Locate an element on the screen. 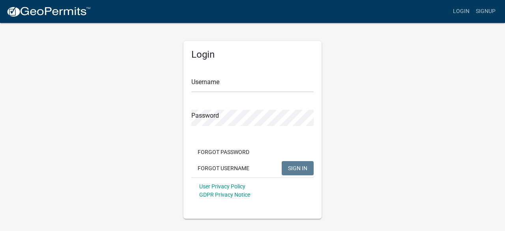  button: SIGN IN is located at coordinates (298, 168).